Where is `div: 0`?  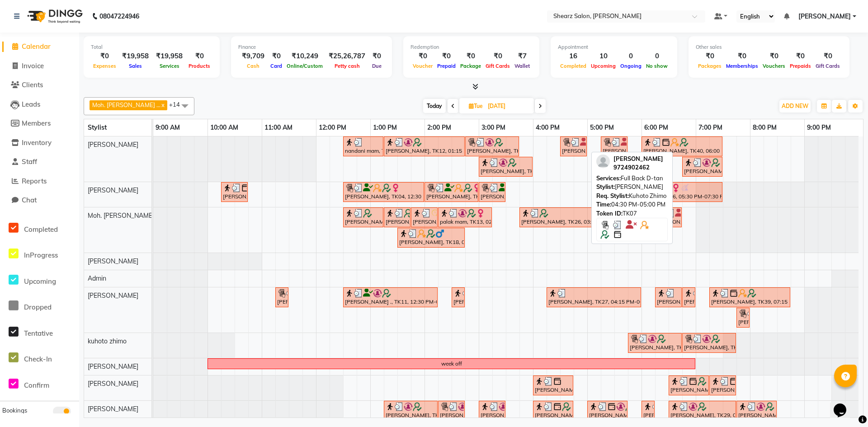 div: 0 is located at coordinates (631, 56).